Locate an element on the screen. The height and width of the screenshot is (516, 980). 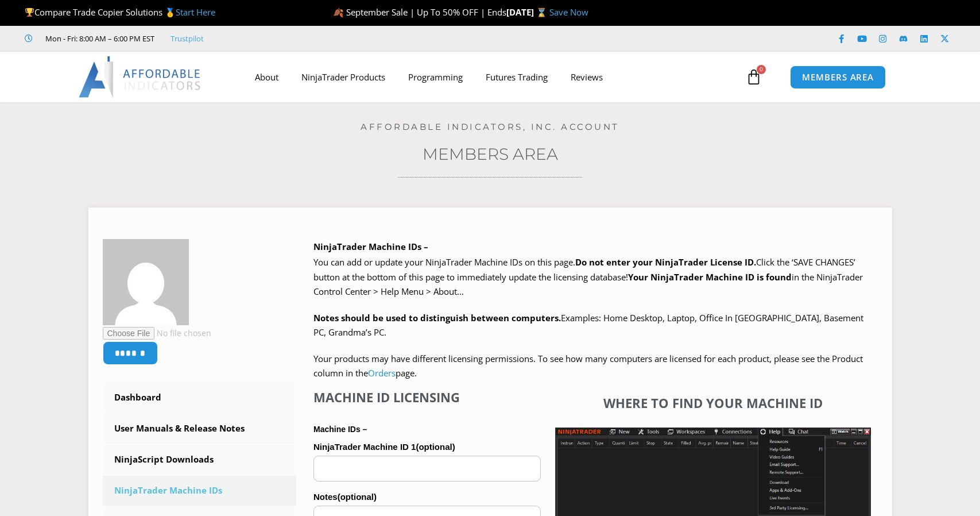
strong: Notes should be used to distinguish between computers. is located at coordinates (437, 317).